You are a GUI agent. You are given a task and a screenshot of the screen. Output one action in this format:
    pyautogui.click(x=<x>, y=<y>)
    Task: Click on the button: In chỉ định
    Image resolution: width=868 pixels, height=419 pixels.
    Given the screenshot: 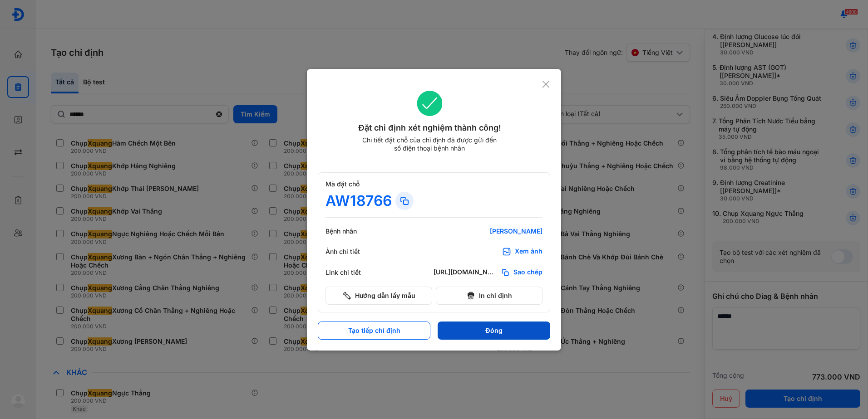 What is the action you would take?
    pyautogui.click(x=489, y=296)
    